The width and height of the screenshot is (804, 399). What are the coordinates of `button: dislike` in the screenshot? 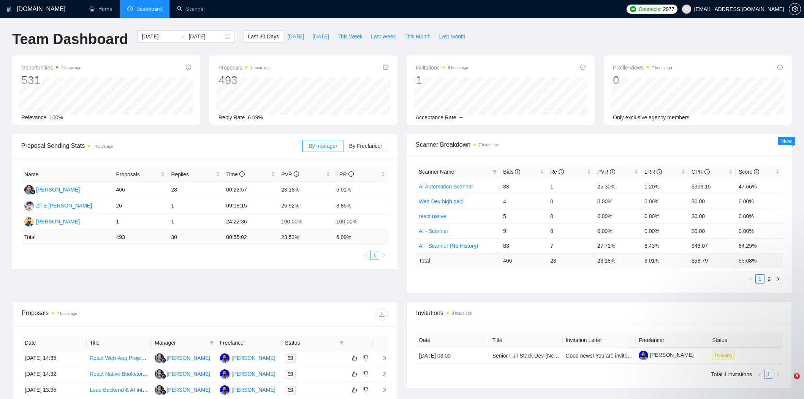 It's located at (366, 358).